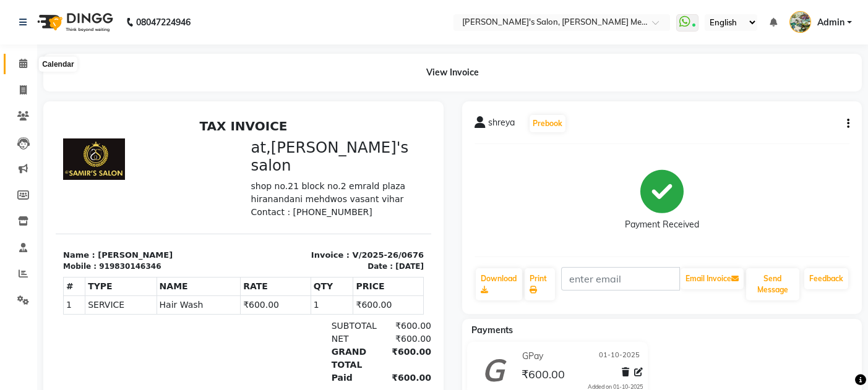 This screenshot has height=390, width=868. What do you see at coordinates (295, 212) in the screenshot?
I see `div: SUBTOTAL` at bounding box center [295, 212].